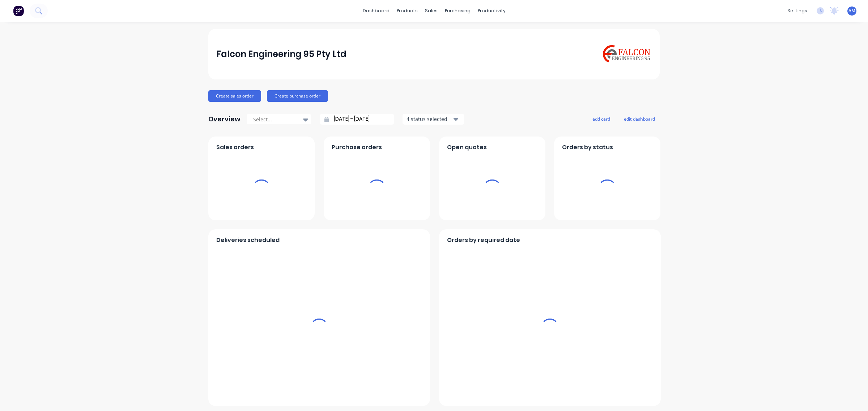 The image size is (868, 411). Describe the element at coordinates (224, 119) in the screenshot. I see `div: Overview` at that location.